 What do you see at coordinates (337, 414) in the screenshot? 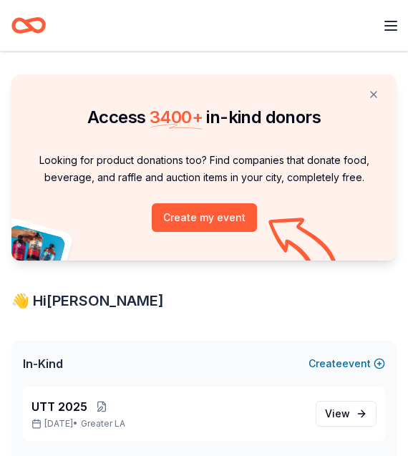
I see `span: View` at bounding box center [337, 414].